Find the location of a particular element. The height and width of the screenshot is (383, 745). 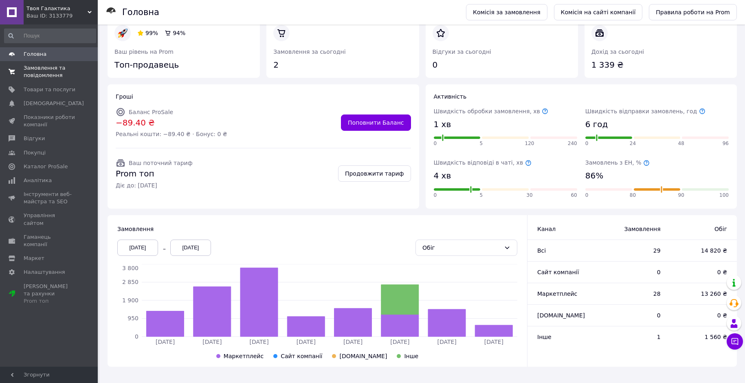

span: 100 is located at coordinates (724, 195).